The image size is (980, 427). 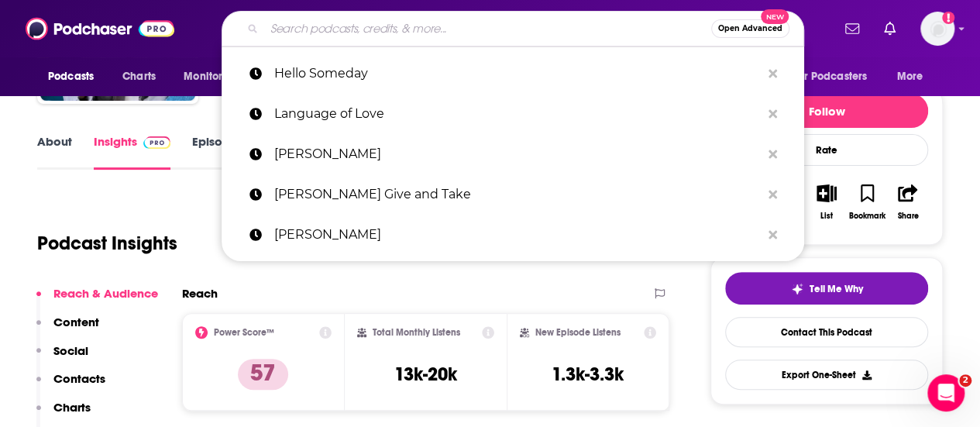 I want to click on span: Monitoring, so click(x=211, y=77).